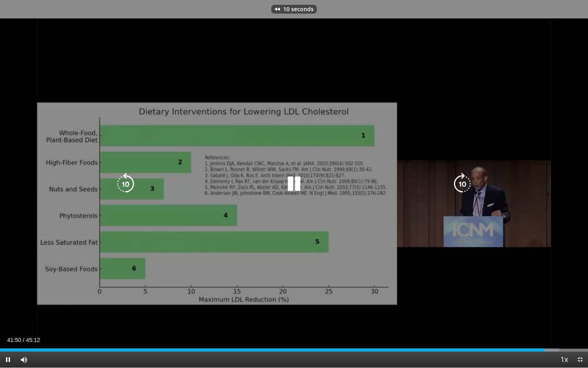 This screenshot has height=368, width=588. I want to click on button: Mute, so click(24, 360).